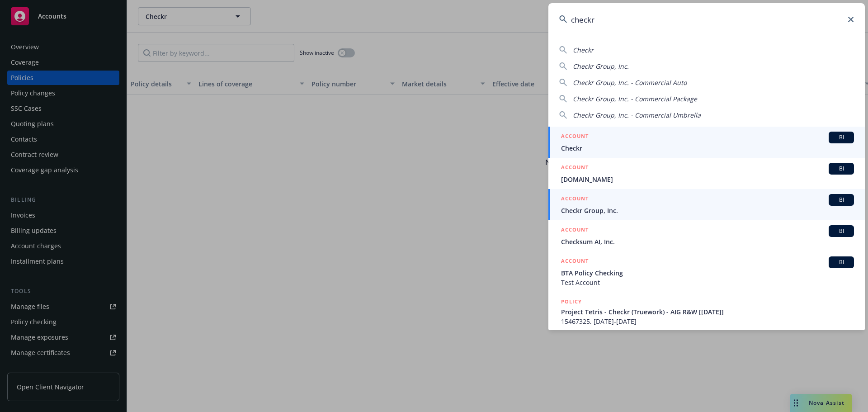  What do you see at coordinates (636, 114) in the screenshot?
I see `span: Checkr Group, Inc. - Commercial Umbrella` at bounding box center [636, 114].